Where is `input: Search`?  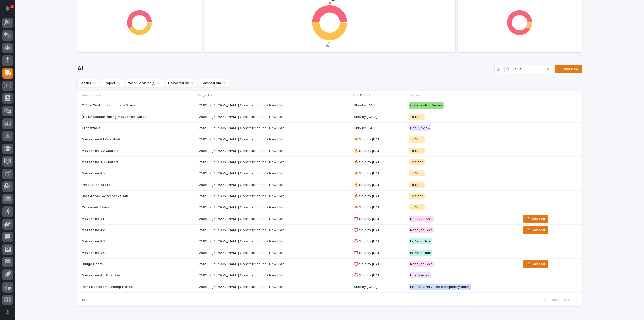 input: Search is located at coordinates (528, 69).